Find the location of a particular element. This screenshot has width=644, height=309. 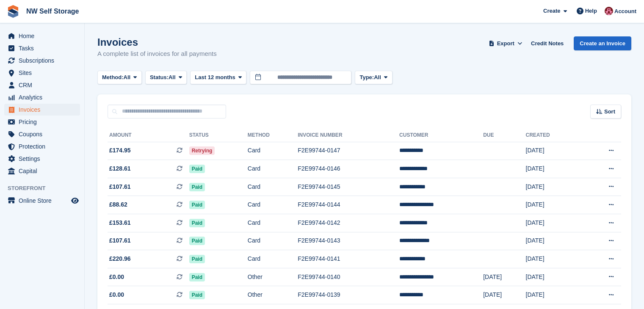

span: £128.61 is located at coordinates (120, 169).